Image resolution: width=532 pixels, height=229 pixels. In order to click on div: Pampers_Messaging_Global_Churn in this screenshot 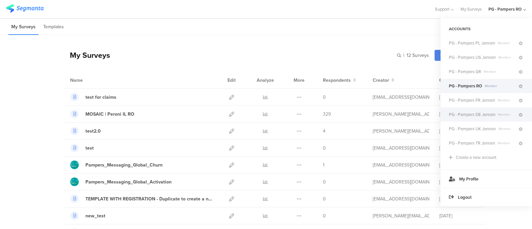, I will do `click(124, 165)`.